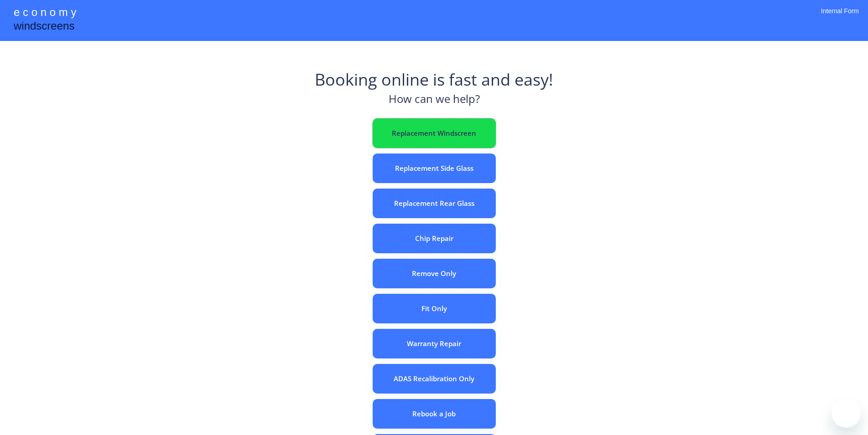 The image size is (868, 435). What do you see at coordinates (434, 79) in the screenshot?
I see `div: Booking online is fast and easy!` at bounding box center [434, 79].